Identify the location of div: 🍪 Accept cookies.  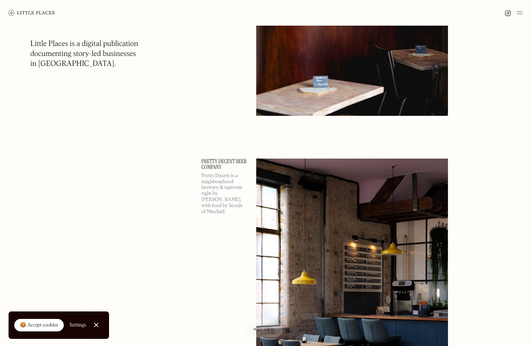
(39, 325).